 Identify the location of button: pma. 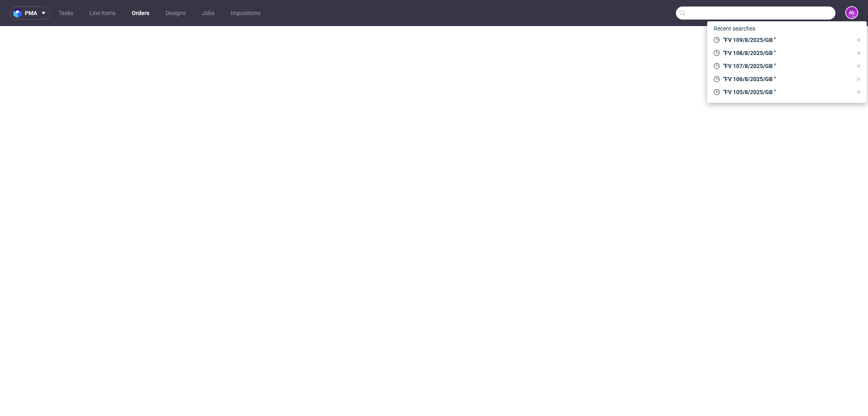
(30, 13).